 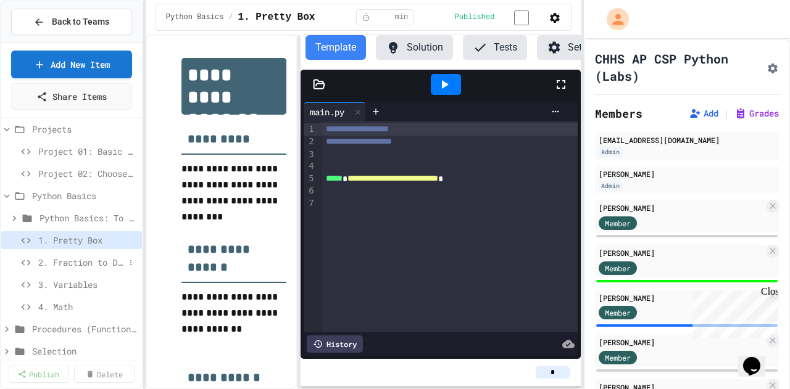 I want to click on button: Solution, so click(x=414, y=48).